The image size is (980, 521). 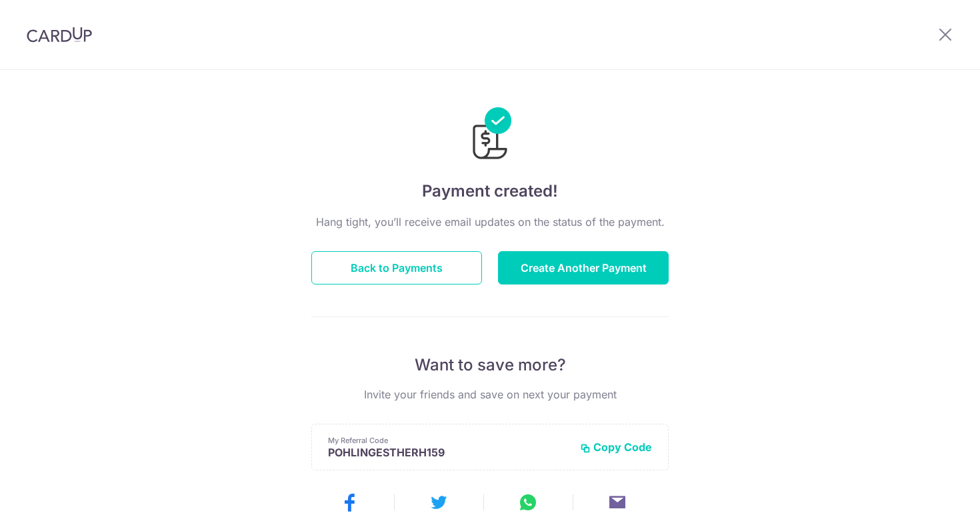 I want to click on p: Hang tight, you’ll receive email updates on the status of the payment., so click(x=490, y=222).